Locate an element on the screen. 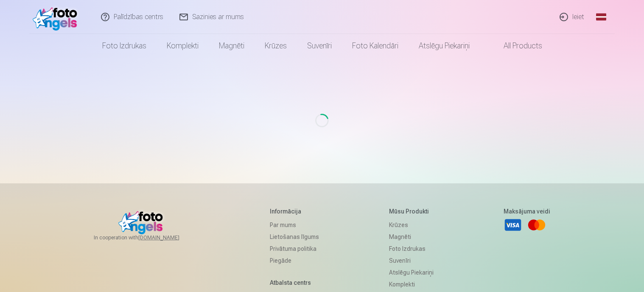 The height and width of the screenshot is (292, 644). a: Foto kalendāri is located at coordinates (375, 46).